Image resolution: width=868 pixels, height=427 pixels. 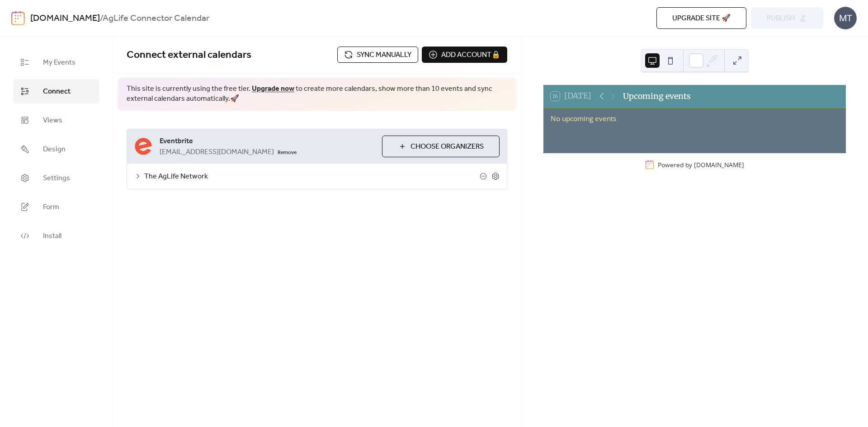 What do you see at coordinates (273, 89) in the screenshot?
I see `a: Upgrade now` at bounding box center [273, 89].